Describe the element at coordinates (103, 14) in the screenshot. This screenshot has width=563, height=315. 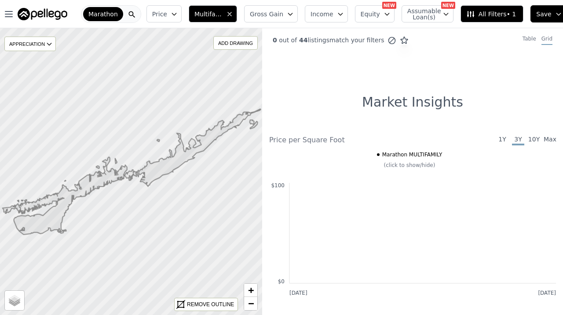
I see `span: Marathon` at that location.